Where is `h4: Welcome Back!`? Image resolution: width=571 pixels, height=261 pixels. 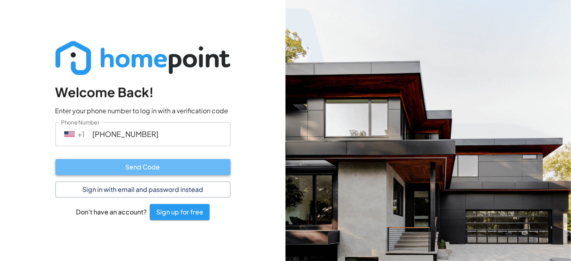
h4: Welcome Back! is located at coordinates (143, 92).